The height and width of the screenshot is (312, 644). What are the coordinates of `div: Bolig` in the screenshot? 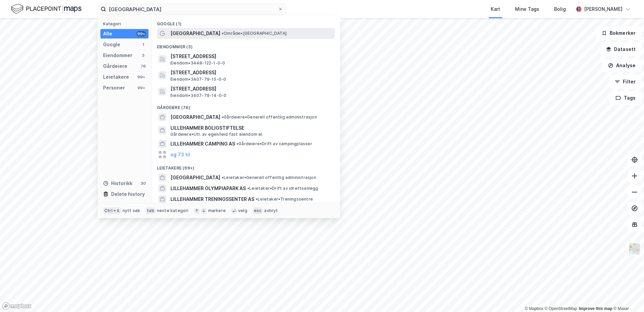 It's located at (560, 9).